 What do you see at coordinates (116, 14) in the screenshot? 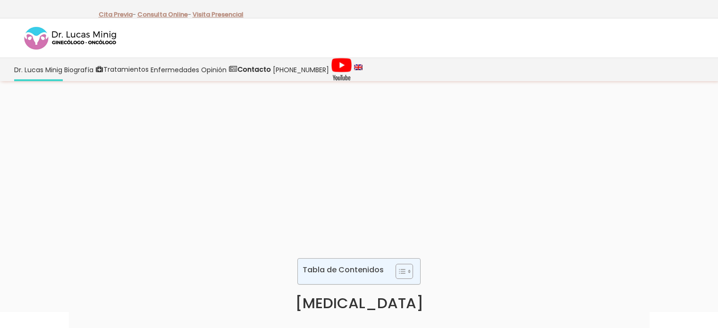
I see `a: Cita Previa` at bounding box center [116, 14].